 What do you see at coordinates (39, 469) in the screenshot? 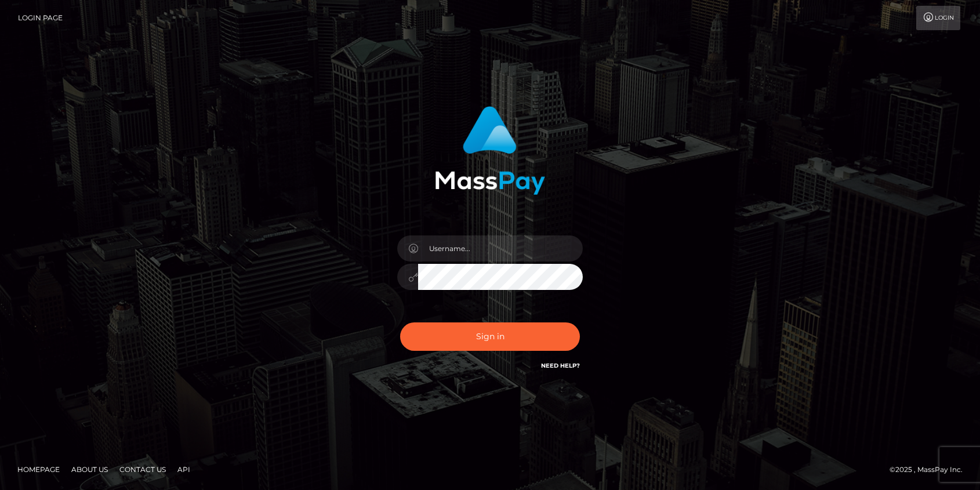
I see `a: Homepage` at bounding box center [39, 469].